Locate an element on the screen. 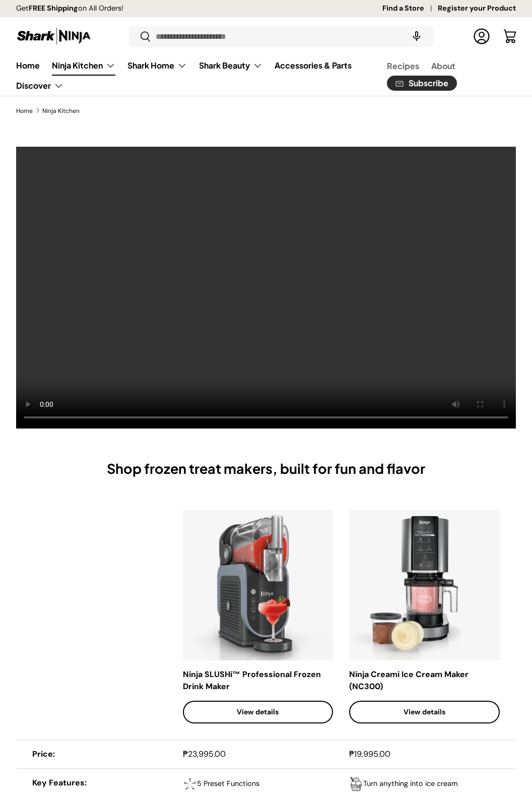  strong: ₱23,995.00 is located at coordinates (206, 753).